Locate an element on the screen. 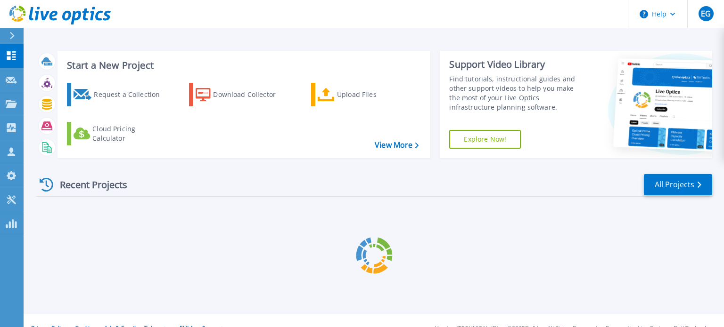  a: Download Collector is located at coordinates (241, 95).